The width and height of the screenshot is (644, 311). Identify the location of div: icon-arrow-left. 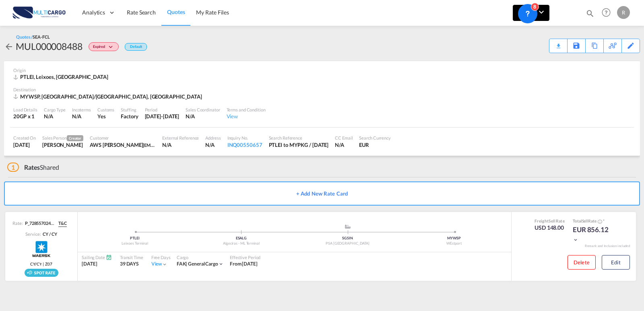
(10, 46).